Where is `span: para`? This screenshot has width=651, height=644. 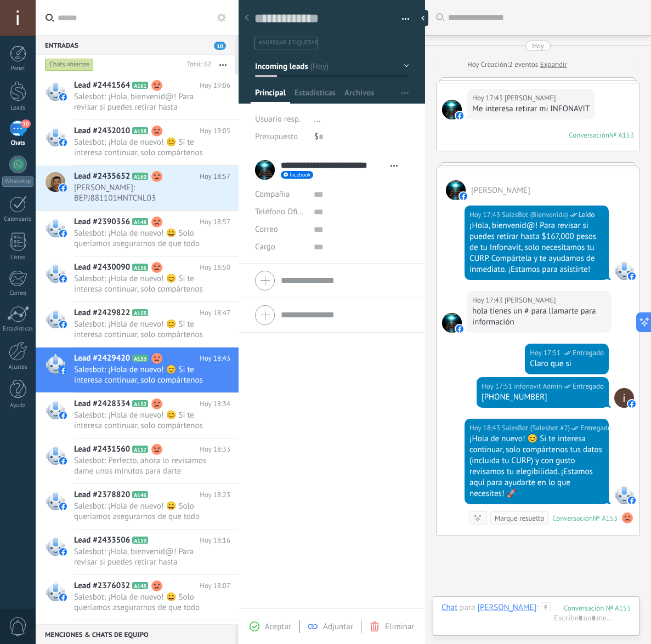 span: para is located at coordinates (468, 608).